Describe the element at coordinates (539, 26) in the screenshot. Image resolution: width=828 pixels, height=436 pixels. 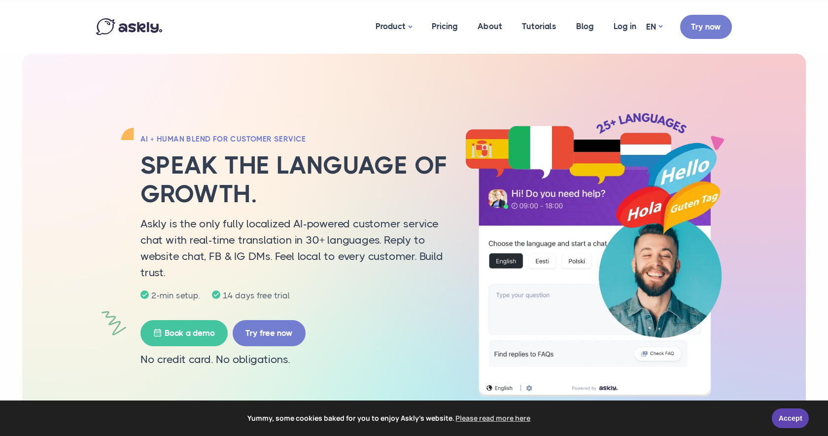
I see `a: Tutorials` at that location.